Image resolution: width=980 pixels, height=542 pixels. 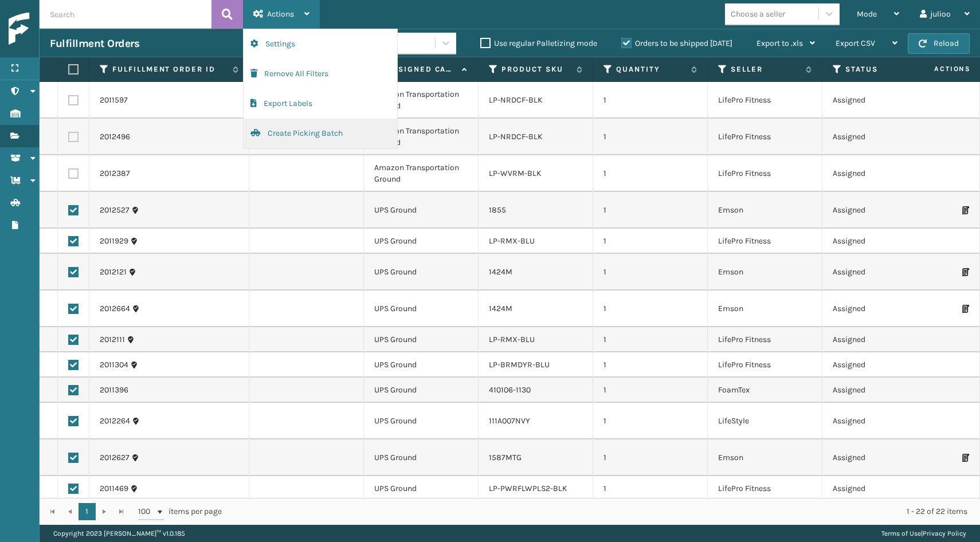 I want to click on a: Privacy Policy, so click(x=944, y=533).